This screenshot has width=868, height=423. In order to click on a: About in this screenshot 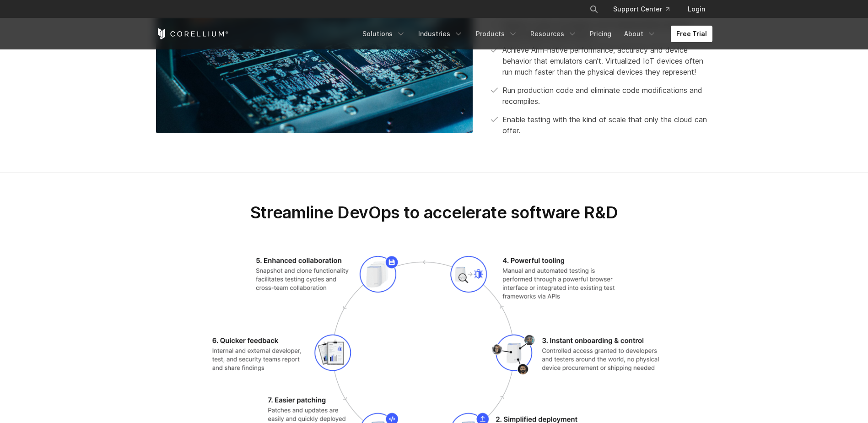, I will do `click(640, 34)`.